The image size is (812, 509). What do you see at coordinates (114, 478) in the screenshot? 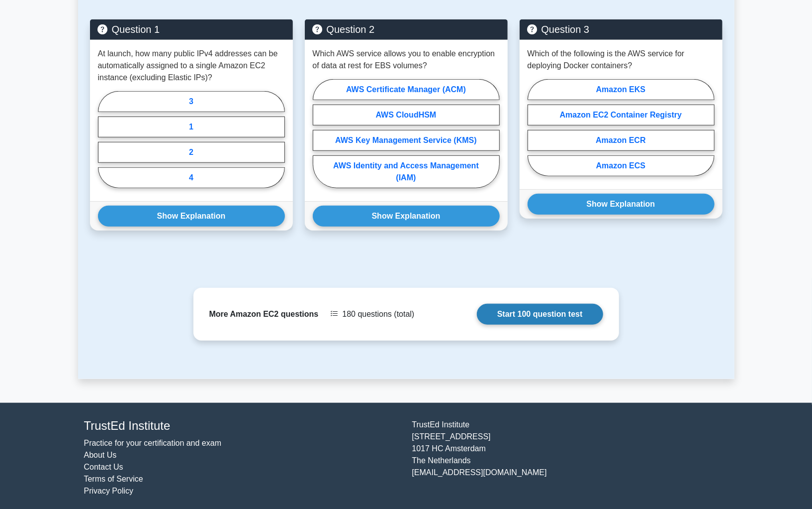
I see `a: Terms of Service` at bounding box center [114, 478].